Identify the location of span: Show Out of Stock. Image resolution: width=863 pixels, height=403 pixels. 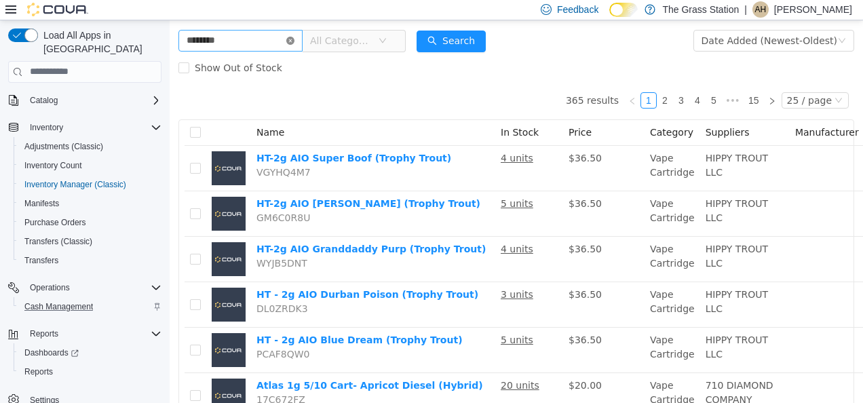
(69, 47).